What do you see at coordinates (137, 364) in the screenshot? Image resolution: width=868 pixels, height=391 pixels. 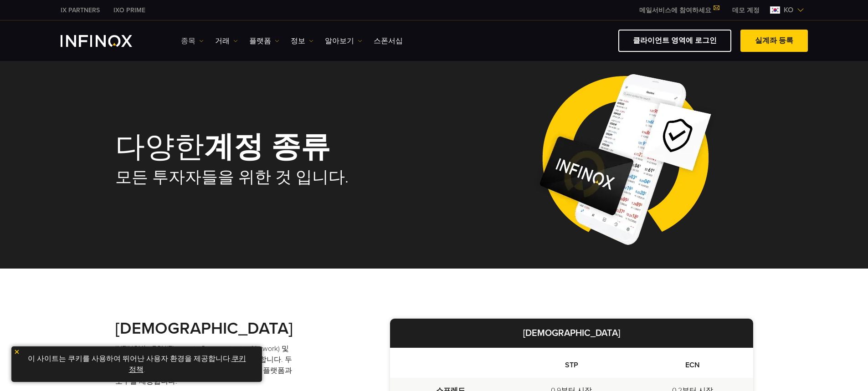 I see `p: 이 사이트는 쿠키를 사용하여 뛰어난 사용자 환경을 제공합니다. .` at bounding box center [137, 364].